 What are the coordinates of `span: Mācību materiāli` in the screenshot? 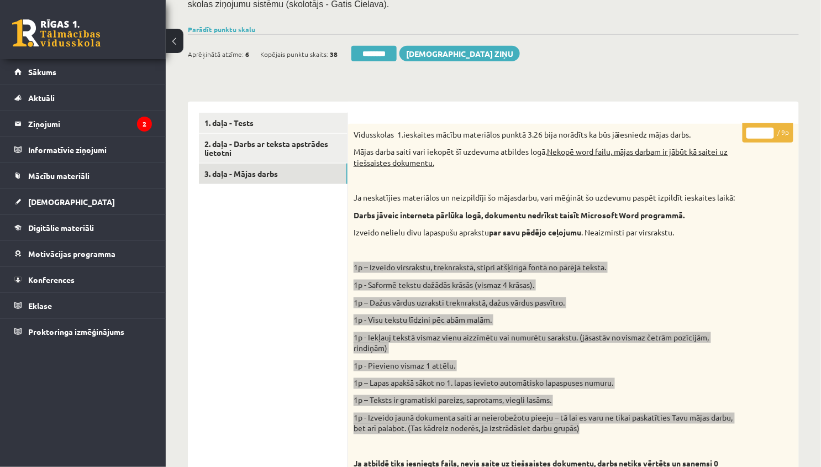 It's located at (59, 176).